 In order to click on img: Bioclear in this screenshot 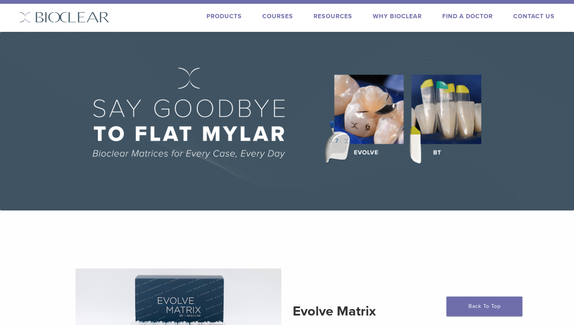, I will do `click(64, 17)`.